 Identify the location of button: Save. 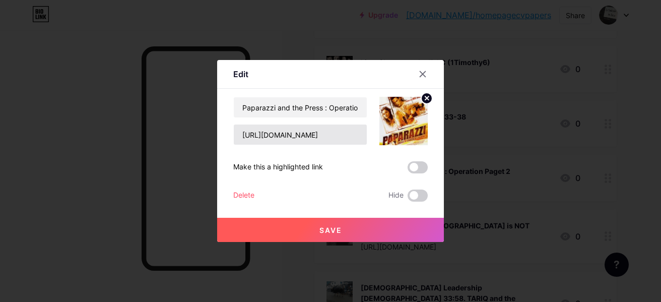
(330, 230).